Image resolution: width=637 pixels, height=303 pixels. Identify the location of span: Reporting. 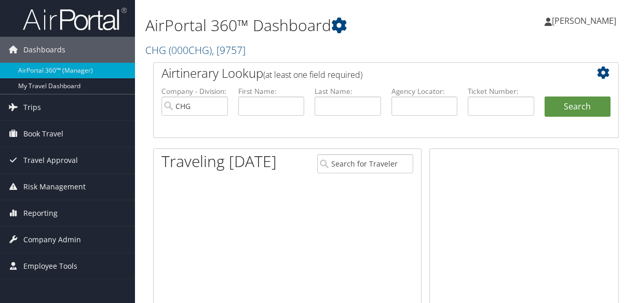
(41, 213).